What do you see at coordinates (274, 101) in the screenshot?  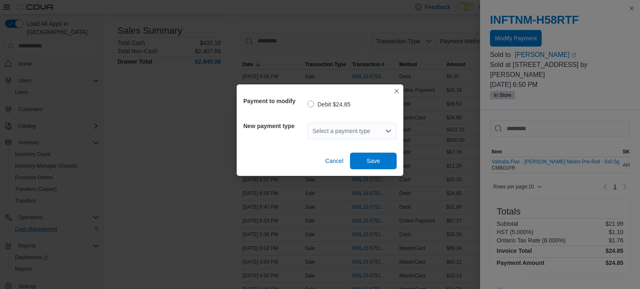 I see `h5: Payment to modify` at bounding box center [274, 101].